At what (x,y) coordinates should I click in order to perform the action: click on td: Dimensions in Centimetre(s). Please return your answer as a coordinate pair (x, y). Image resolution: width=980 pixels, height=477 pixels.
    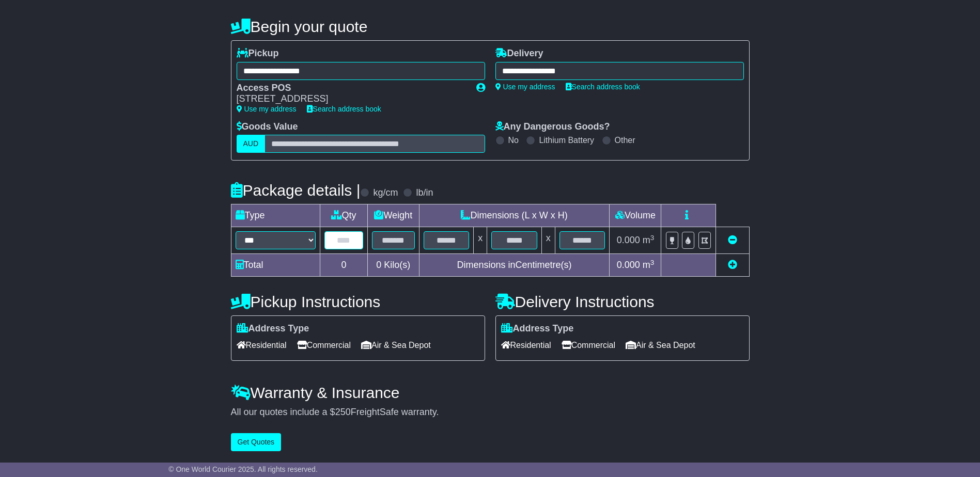
    Looking at the image, I should click on (514, 265).